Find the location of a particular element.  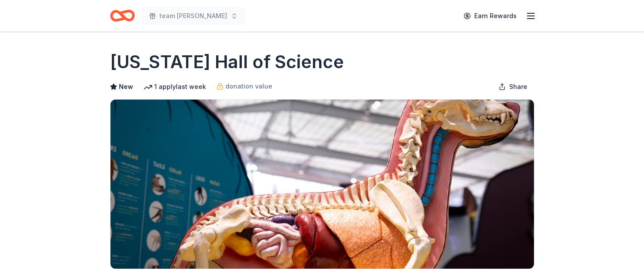

div: 1 apply last week is located at coordinates (174, 86).